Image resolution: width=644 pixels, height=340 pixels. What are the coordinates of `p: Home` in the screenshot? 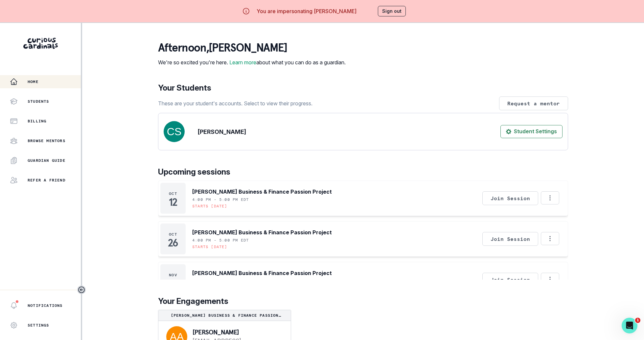 It's located at (33, 82).